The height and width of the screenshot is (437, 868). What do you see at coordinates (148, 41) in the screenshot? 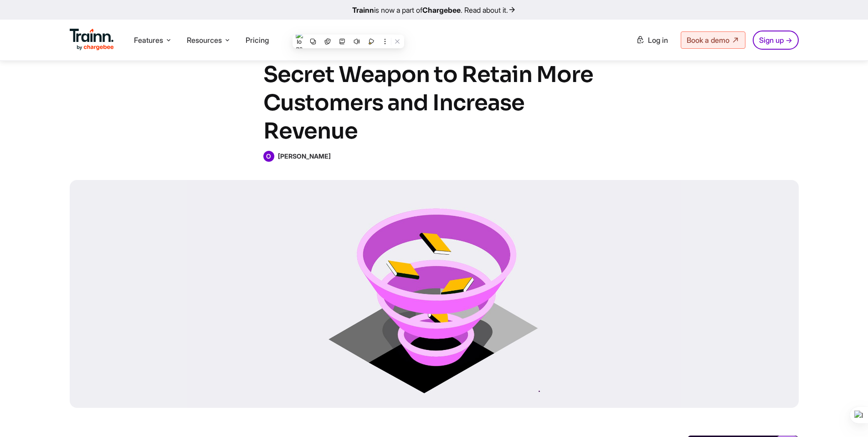
I see `span: Features` at bounding box center [148, 41].